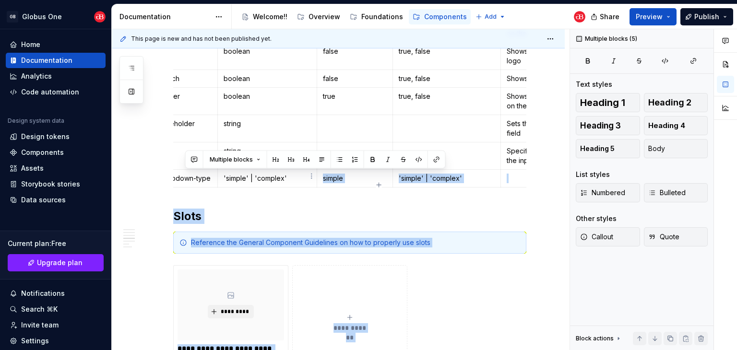 This screenshot has width=737, height=350. I want to click on p: show-logo, so click(175, 51).